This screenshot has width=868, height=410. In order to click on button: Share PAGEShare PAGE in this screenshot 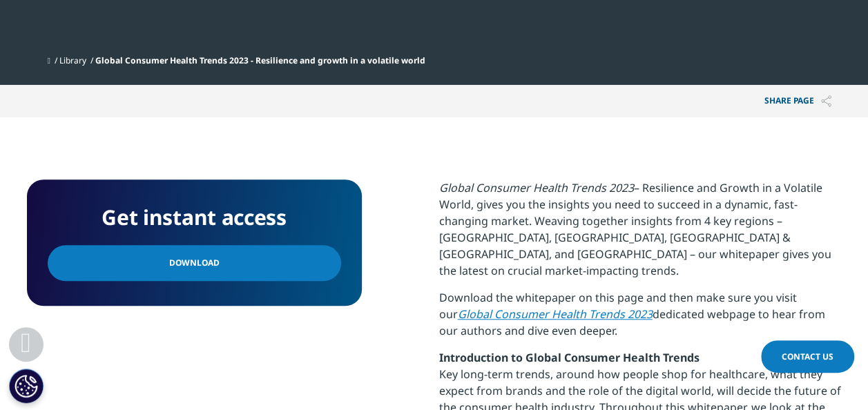, I will do `click(798, 101)`.